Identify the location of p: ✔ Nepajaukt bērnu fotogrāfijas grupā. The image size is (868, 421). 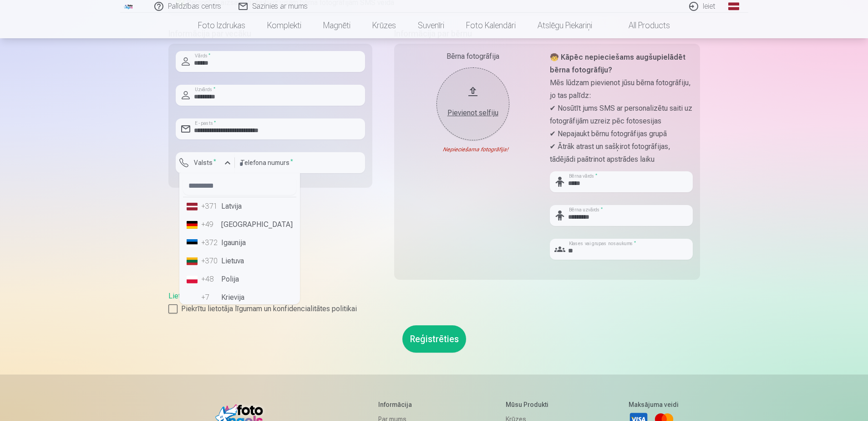
(621, 134).